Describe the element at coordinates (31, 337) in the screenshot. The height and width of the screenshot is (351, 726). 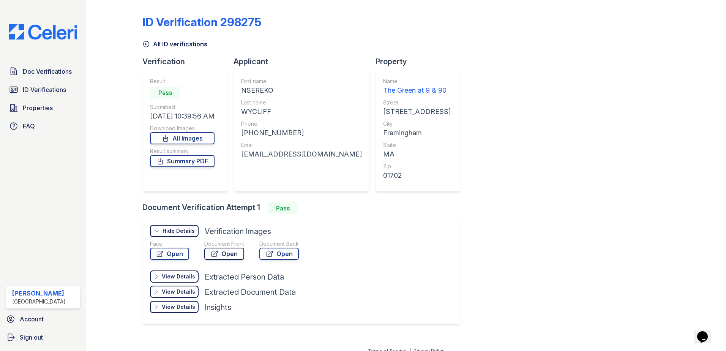
I see `span: Sign out` at that location.